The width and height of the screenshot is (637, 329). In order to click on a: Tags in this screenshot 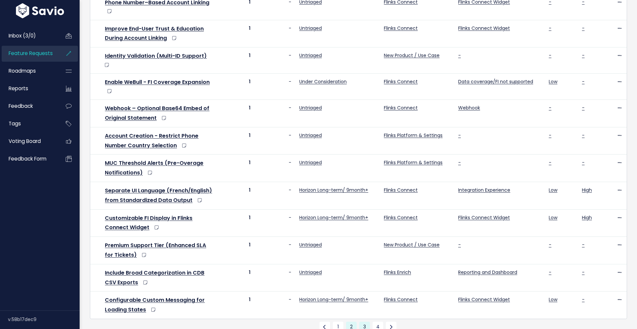, I will do `click(28, 124)`.